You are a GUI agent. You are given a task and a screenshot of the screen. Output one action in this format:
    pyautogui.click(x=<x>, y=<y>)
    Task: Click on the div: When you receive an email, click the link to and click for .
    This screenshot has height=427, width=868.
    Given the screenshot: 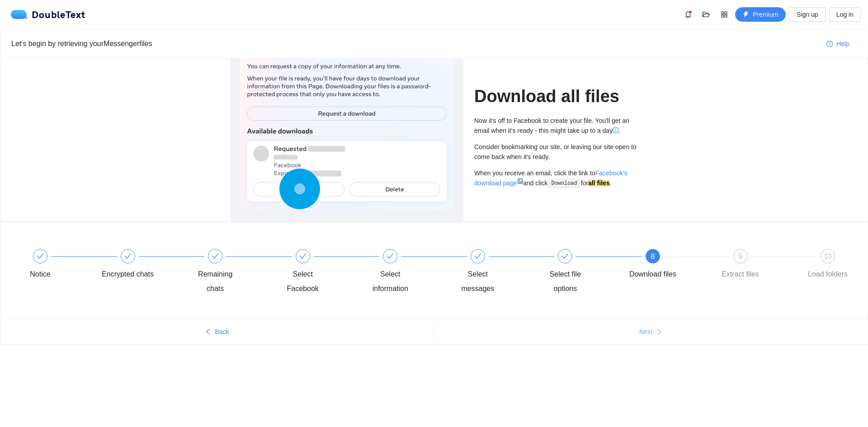 What is the action you would take?
    pyautogui.click(x=555, y=178)
    